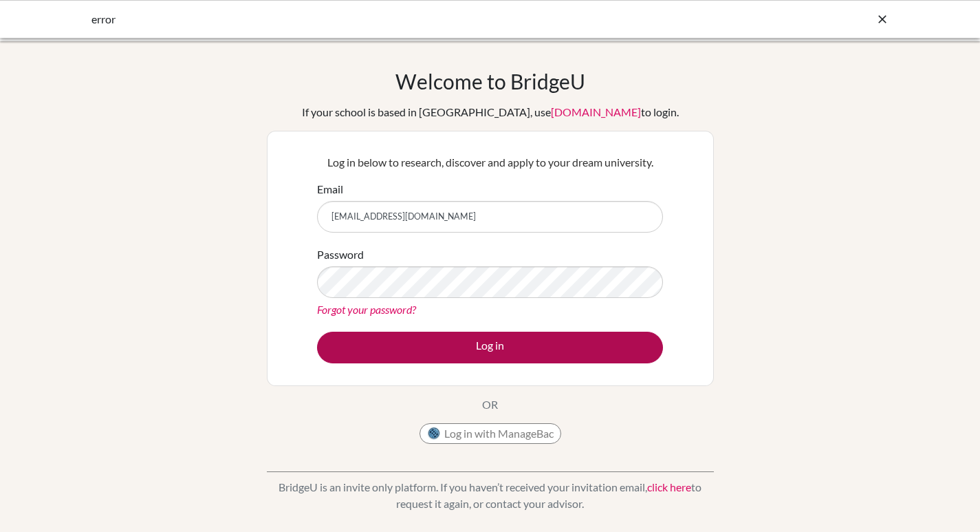 This screenshot has width=980, height=532. I want to click on a: Forgot your password?, so click(367, 309).